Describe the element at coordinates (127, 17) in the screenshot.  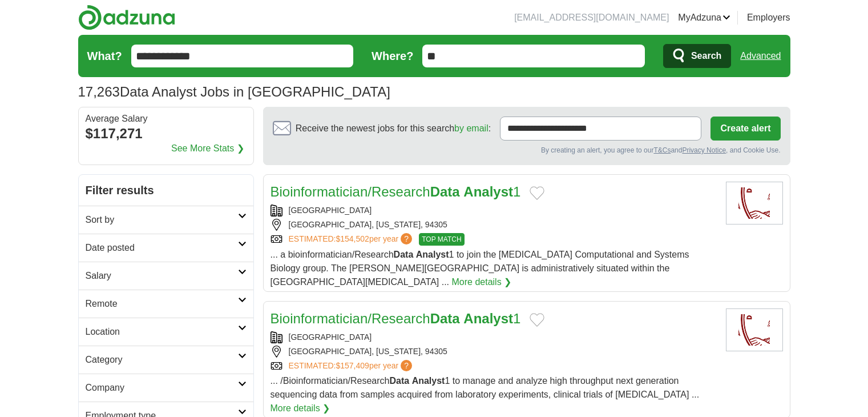
I see `img: Adzuna logo` at that location.